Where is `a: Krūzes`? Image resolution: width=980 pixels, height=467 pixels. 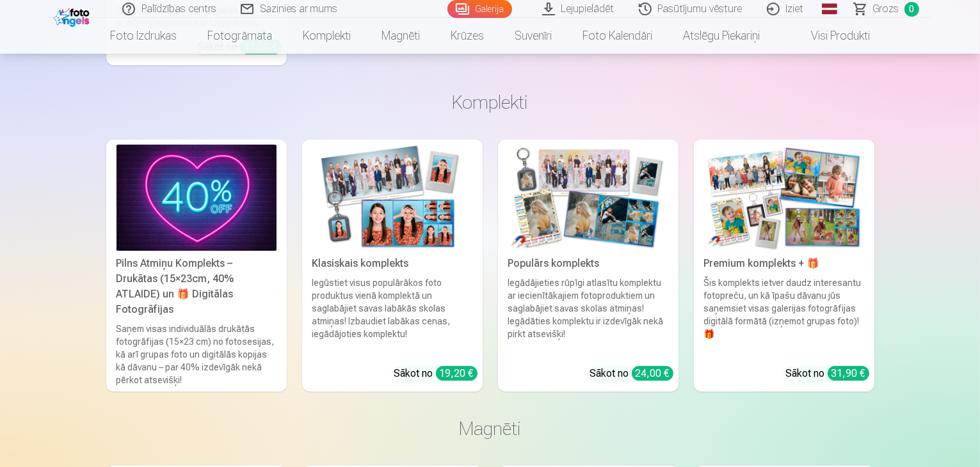
a: Krūzes is located at coordinates (467, 36).